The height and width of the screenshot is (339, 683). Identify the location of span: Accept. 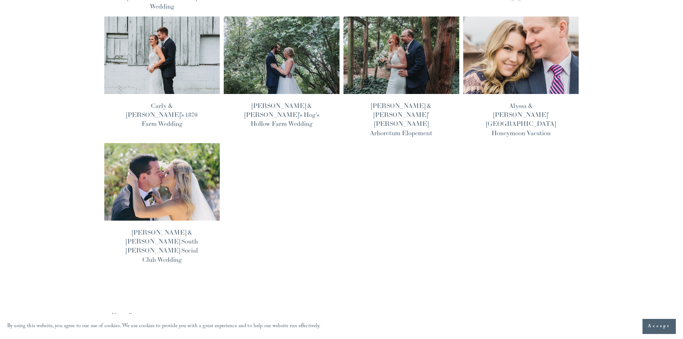
(659, 326).